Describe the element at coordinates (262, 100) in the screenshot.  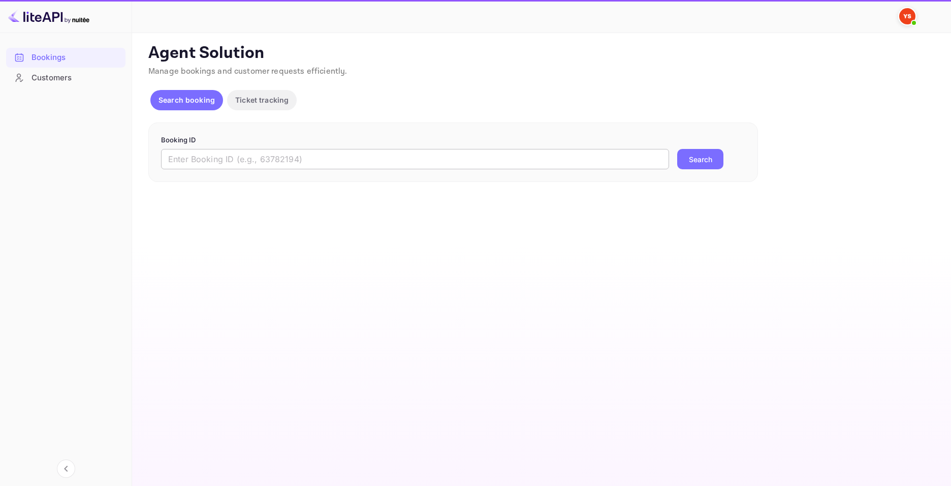
I see `p: Ticket tracking` at that location.